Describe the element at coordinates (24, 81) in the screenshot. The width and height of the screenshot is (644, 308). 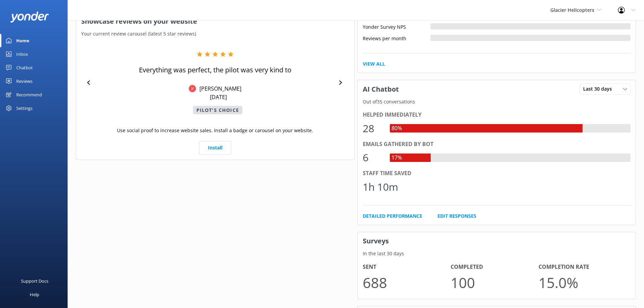
I see `div: Reviews` at that location.